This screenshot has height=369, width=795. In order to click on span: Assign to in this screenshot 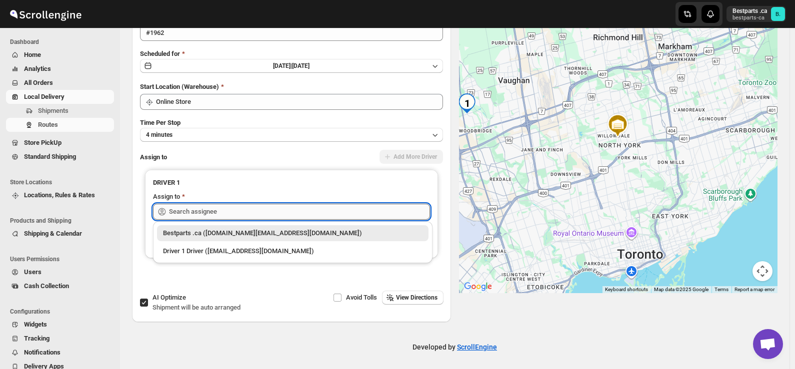, I will do `click(153, 157)`.